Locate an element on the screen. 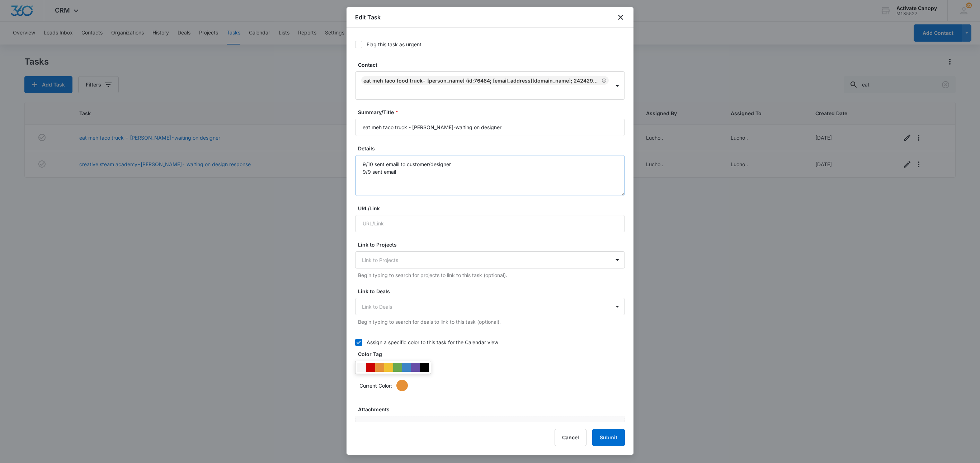 The image size is (980, 463). div: #f1c232 is located at coordinates (388, 367).